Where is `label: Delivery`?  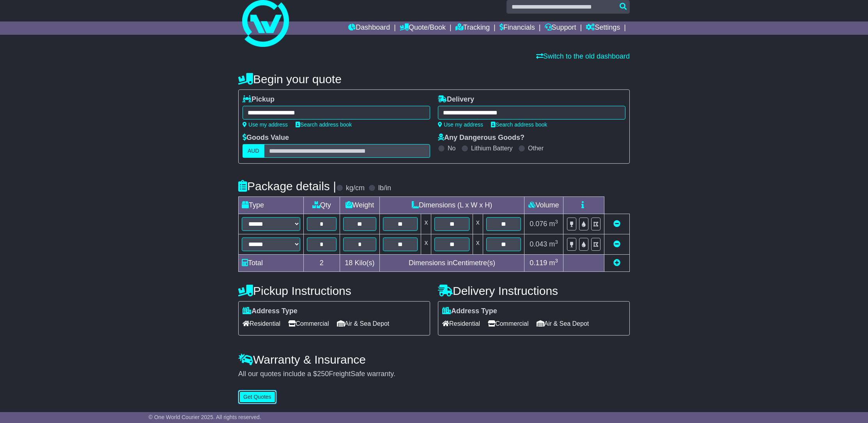 label: Delivery is located at coordinates (456, 100).